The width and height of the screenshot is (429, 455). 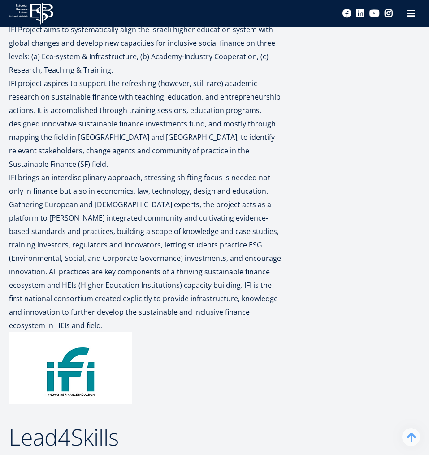 What do you see at coordinates (360, 13) in the screenshot?
I see `a: Linkedin` at bounding box center [360, 13].